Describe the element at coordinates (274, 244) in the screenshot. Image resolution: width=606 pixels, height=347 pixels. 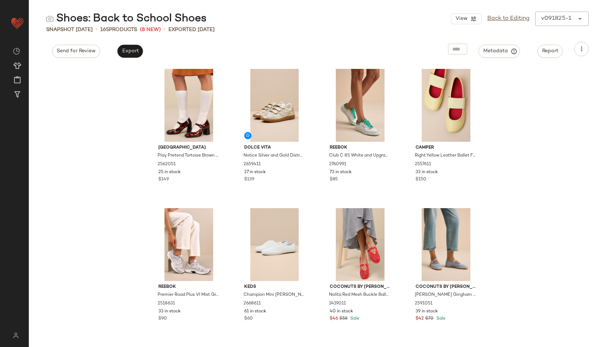
I see `img: 2668611_02_front_2025-08-04.jpg` at that location.